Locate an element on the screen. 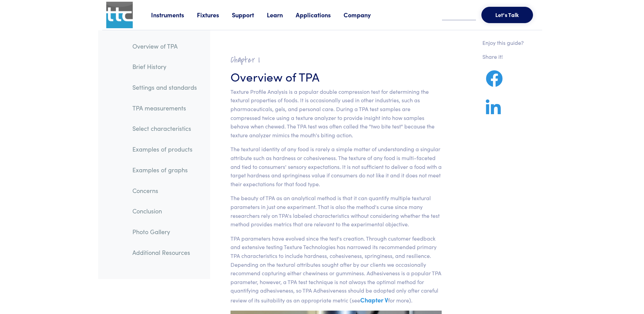 This screenshot has height=314, width=644. a: Photo Gallery is located at coordinates (165, 231).